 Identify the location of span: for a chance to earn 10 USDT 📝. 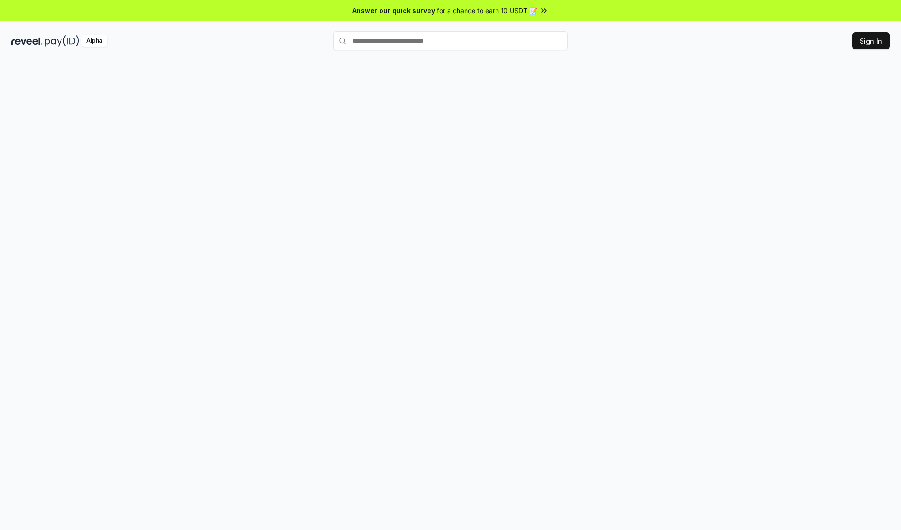
(487, 10).